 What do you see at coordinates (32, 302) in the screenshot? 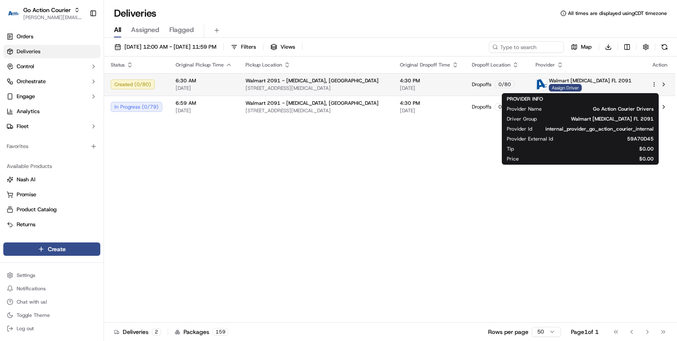
I see `span: Chat with us!` at bounding box center [32, 302].